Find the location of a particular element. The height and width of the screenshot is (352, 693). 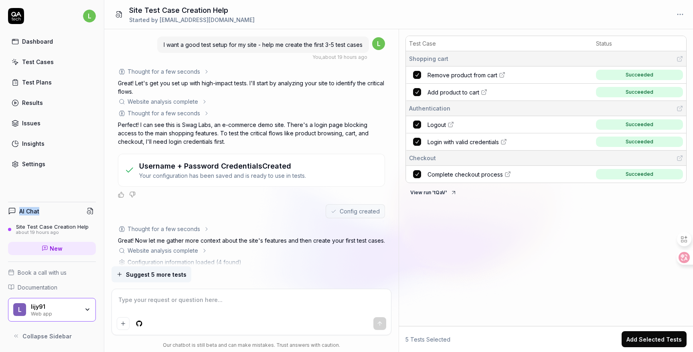

a: Insights is located at coordinates (52, 143).